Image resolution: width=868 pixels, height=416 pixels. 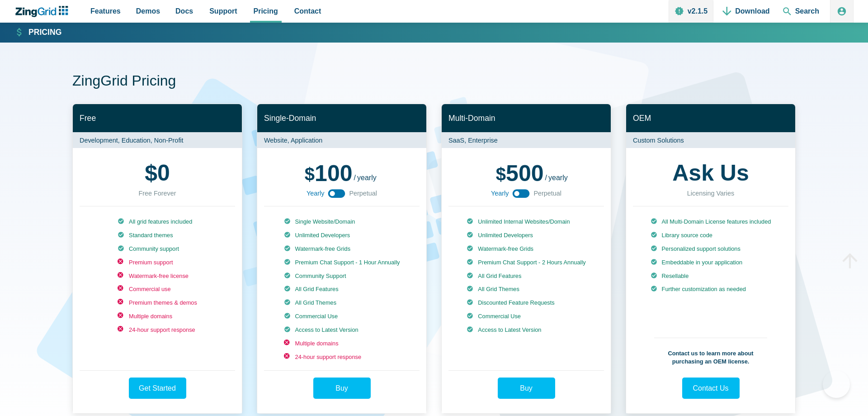 I want to click on li: Premium themes & demos, so click(x=157, y=303).